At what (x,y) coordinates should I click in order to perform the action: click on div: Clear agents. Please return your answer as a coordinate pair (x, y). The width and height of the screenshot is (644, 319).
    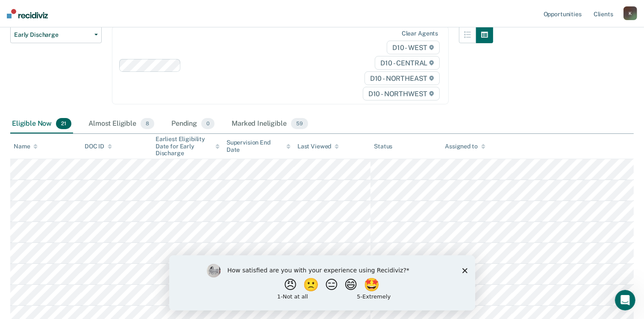
    Looking at the image, I should click on (420, 33).